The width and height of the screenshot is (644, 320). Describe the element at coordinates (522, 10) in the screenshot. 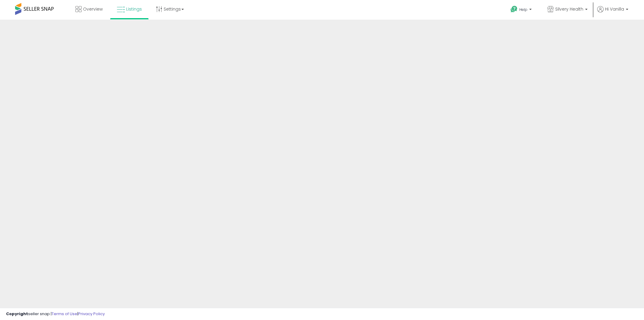

I see `a: Help` at that location.